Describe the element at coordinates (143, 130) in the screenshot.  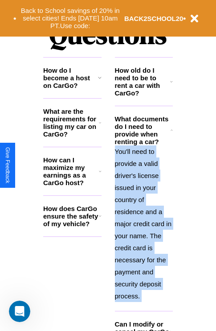
I see `h3: What documents do I need to provide when renting a car?` at that location.